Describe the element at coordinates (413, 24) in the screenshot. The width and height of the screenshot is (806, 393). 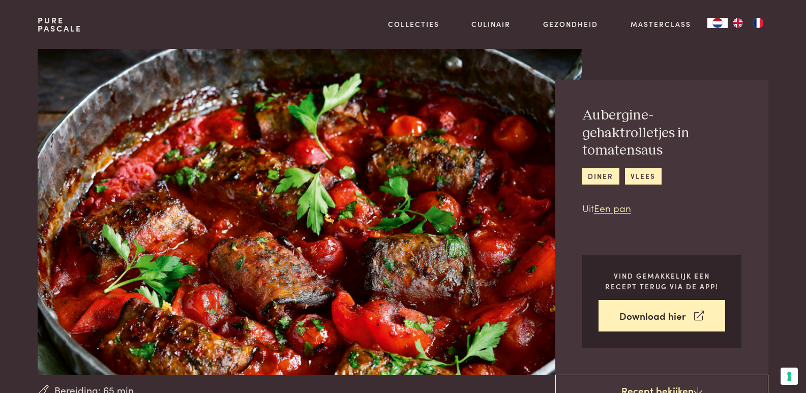
I see `a: Collecties` at that location.